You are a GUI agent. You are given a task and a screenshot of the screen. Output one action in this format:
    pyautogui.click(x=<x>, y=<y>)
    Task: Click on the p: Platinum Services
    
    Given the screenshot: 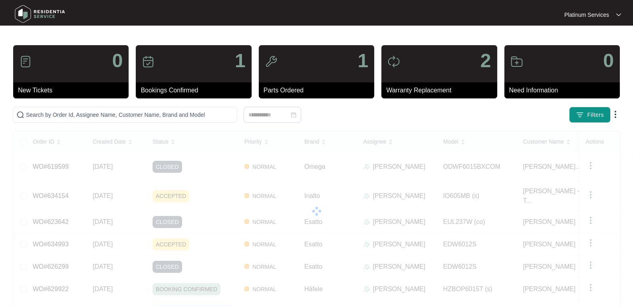 What is the action you would take?
    pyautogui.click(x=587, y=15)
    